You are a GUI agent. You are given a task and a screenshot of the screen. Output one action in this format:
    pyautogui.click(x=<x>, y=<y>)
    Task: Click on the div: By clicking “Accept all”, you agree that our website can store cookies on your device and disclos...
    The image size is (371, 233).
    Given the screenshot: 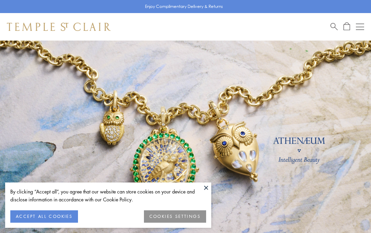 What is the action you would take?
    pyautogui.click(x=108, y=195)
    